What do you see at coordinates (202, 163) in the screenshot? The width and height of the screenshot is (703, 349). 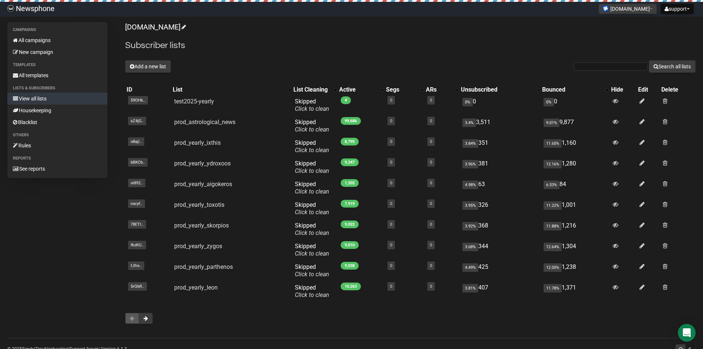 I see `a: prod_yearly_ydroxoos` at bounding box center [202, 163].